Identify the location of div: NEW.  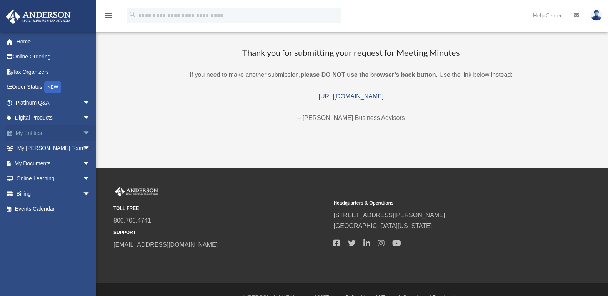
(53, 87).